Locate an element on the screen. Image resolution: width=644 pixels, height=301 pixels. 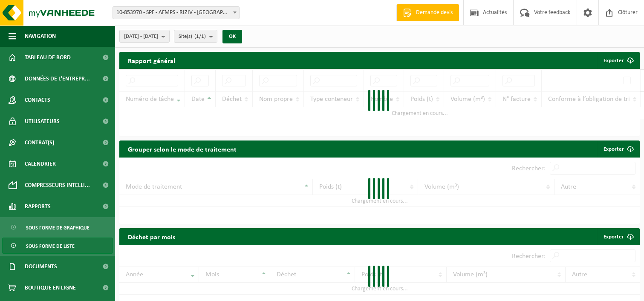
a: Demande devis is located at coordinates (427, 13).